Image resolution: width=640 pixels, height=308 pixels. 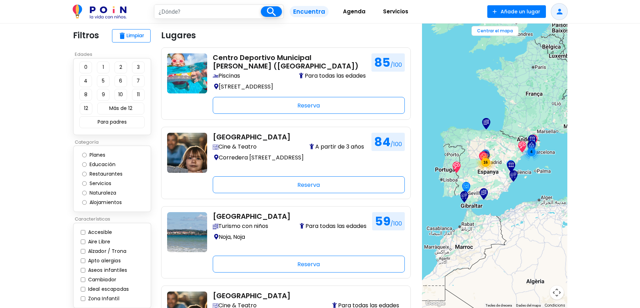 What do you see at coordinates (86, 95) in the screenshot?
I see `button: 8` at bounding box center [86, 95].